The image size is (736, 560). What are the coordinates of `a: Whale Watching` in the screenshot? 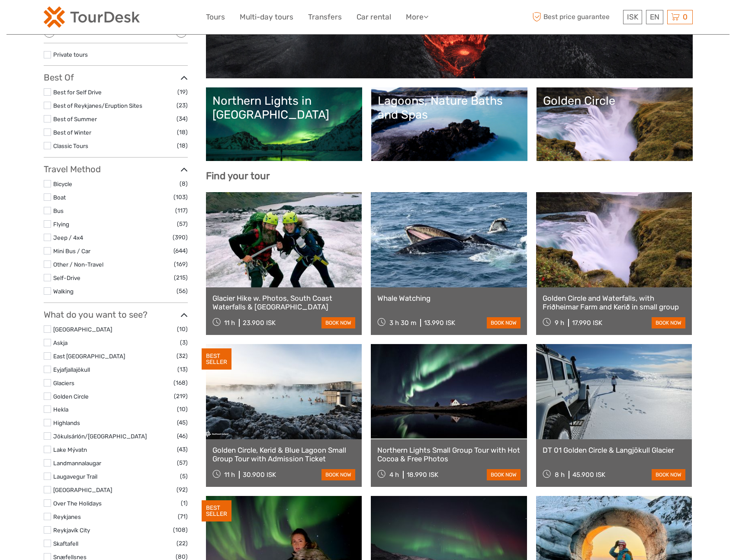 It's located at (449, 298).